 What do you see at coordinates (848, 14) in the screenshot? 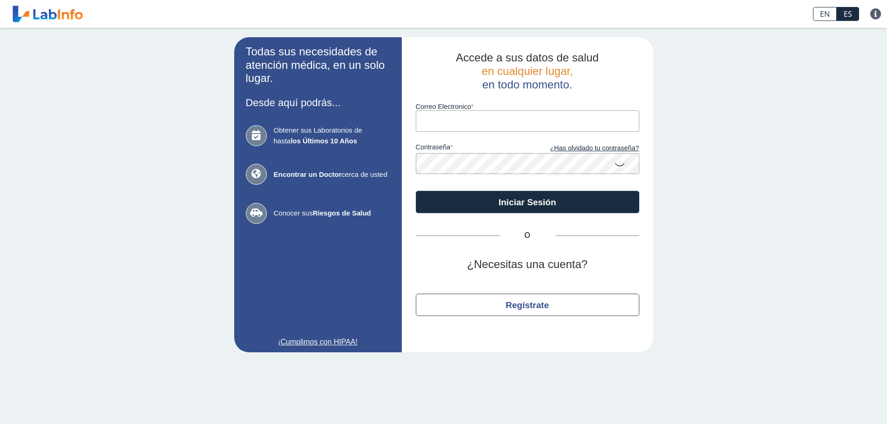
I see `a: ES` at bounding box center [848, 14].